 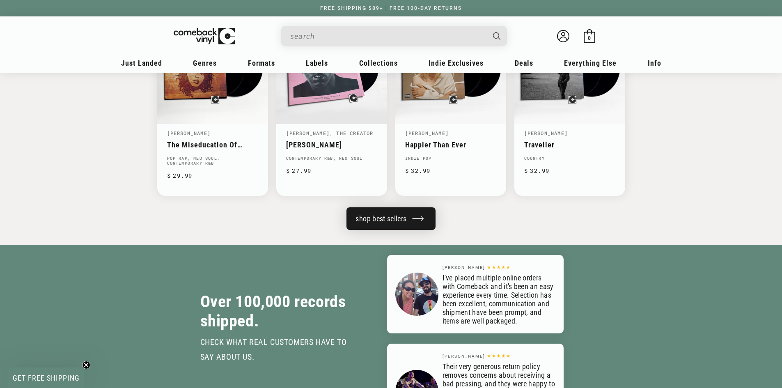 What do you see at coordinates (524, 63) in the screenshot?
I see `span: Deals` at bounding box center [524, 63].